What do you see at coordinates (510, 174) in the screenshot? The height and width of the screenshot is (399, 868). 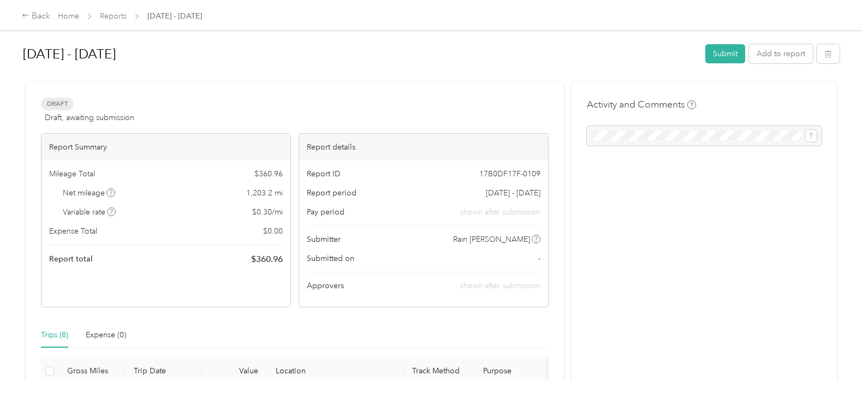 I see `span: 17B0DF17F-0109` at bounding box center [510, 174].